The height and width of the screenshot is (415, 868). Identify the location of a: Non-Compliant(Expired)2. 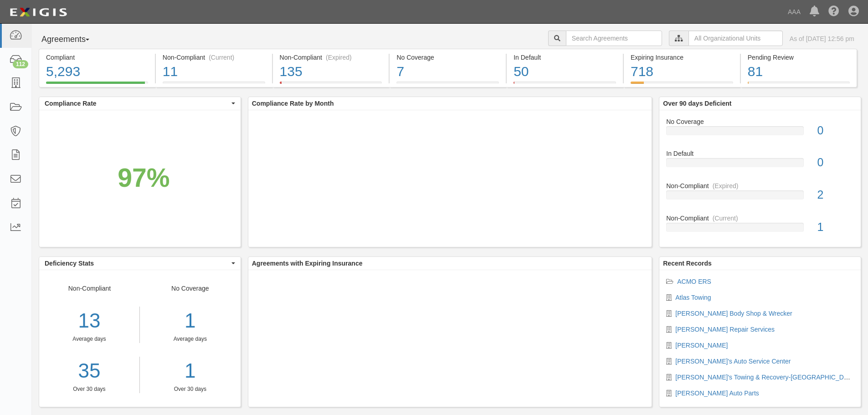
(760, 197).